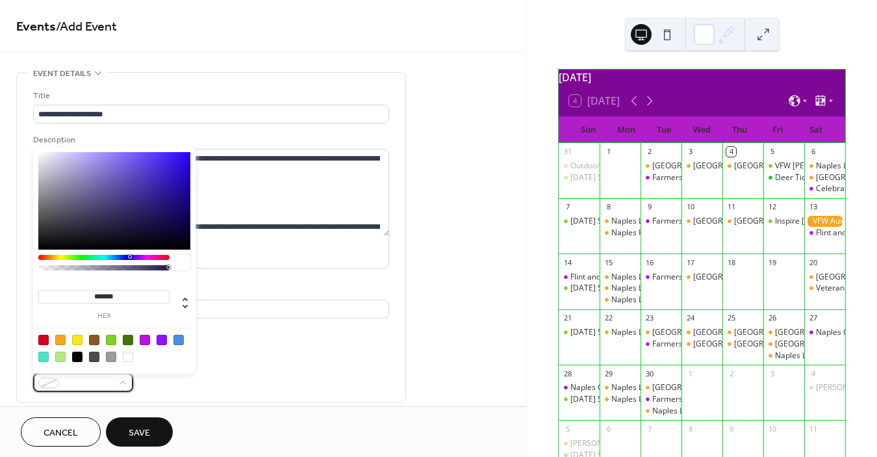  I want to click on div: Sunday Social Happy Hr w/ Calya Lea, so click(579, 177).